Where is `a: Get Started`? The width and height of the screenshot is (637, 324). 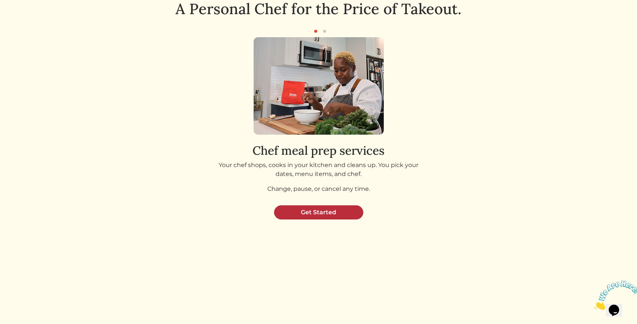 a: Get Started is located at coordinates (319, 212).